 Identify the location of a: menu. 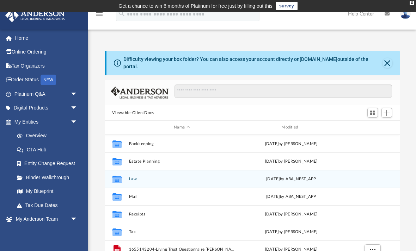
(99, 16).